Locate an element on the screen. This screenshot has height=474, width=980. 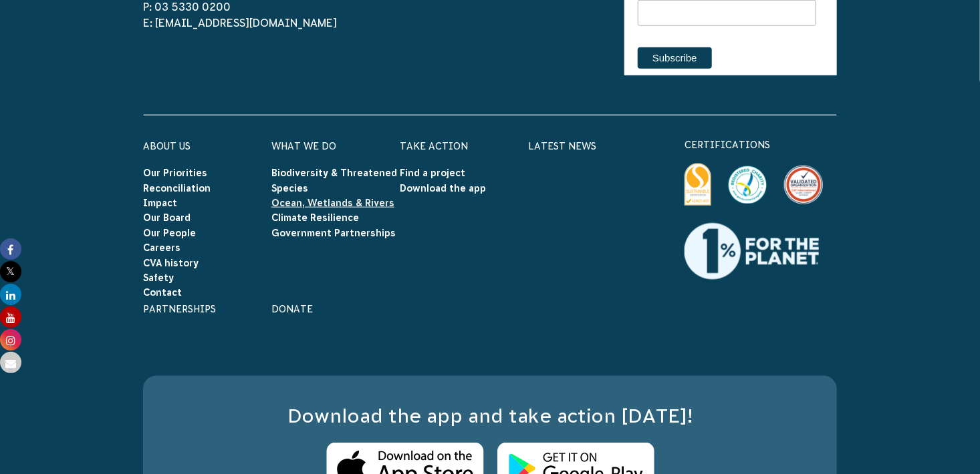
a: Climate Resilience is located at coordinates (315, 218).